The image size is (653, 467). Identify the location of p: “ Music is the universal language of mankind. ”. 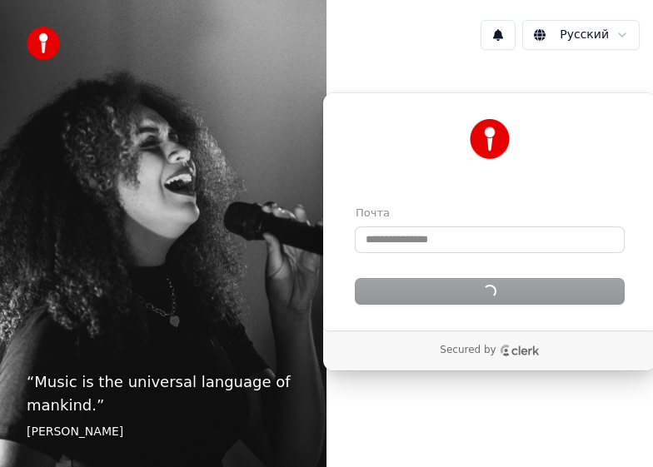
(163, 394).